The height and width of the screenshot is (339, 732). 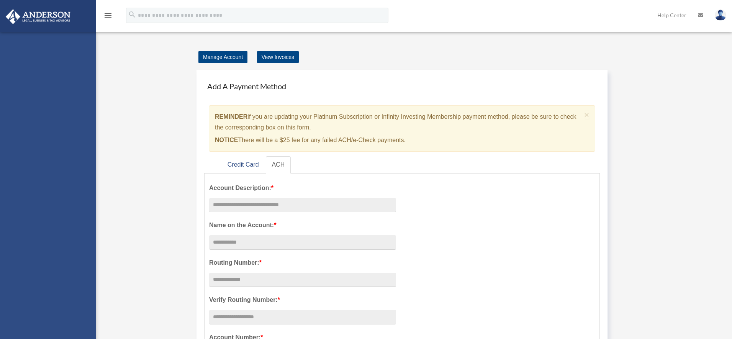 What do you see at coordinates (302, 225) in the screenshot?
I see `label: Name on the Account:` at bounding box center [302, 225].